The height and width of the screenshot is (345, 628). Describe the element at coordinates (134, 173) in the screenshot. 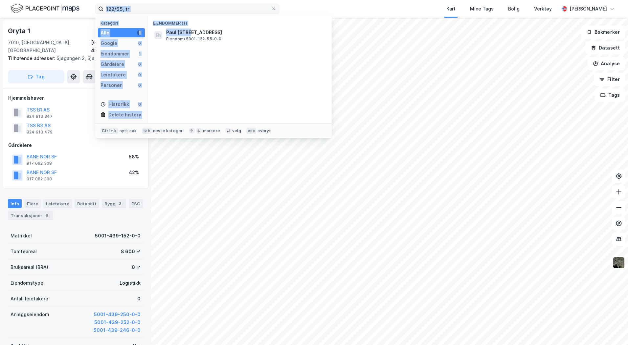

I see `div: 42%` at that location.